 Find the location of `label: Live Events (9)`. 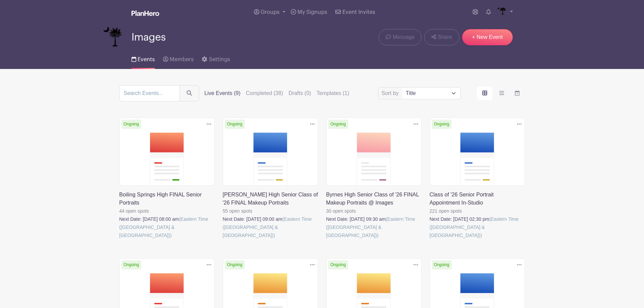

label: Live Events (9) is located at coordinates (223, 93).